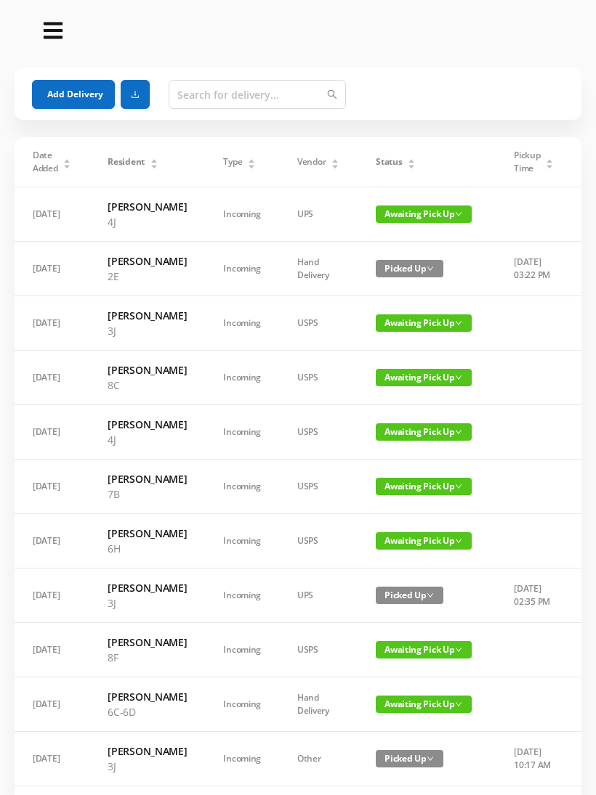 The width and height of the screenshot is (596, 795). Describe the element at coordinates (318, 759) in the screenshot. I see `td: Other` at that location.